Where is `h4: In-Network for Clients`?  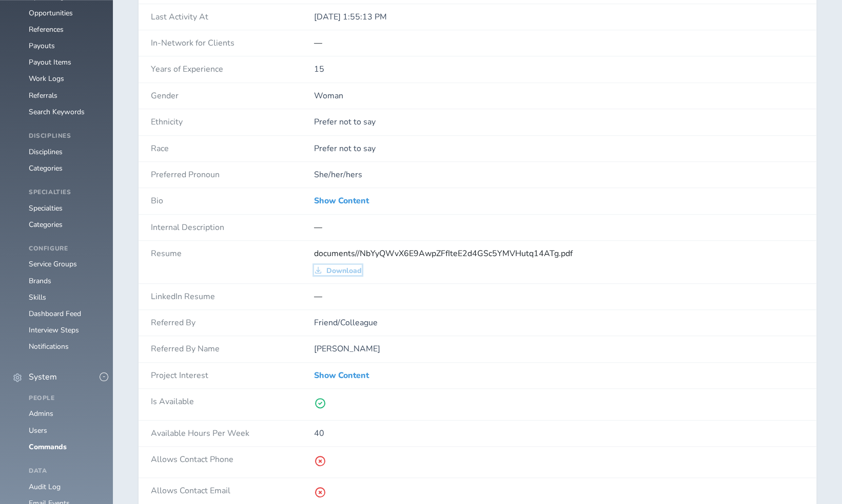
h4: In-Network for Clients is located at coordinates (232, 43).